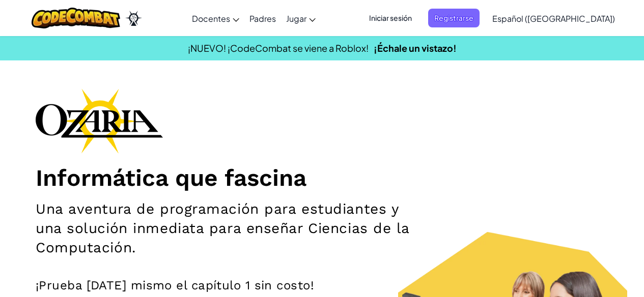 Image resolution: width=644 pixels, height=297 pixels. Describe the element at coordinates (296, 18) in the screenshot. I see `span: Jugar` at that location.